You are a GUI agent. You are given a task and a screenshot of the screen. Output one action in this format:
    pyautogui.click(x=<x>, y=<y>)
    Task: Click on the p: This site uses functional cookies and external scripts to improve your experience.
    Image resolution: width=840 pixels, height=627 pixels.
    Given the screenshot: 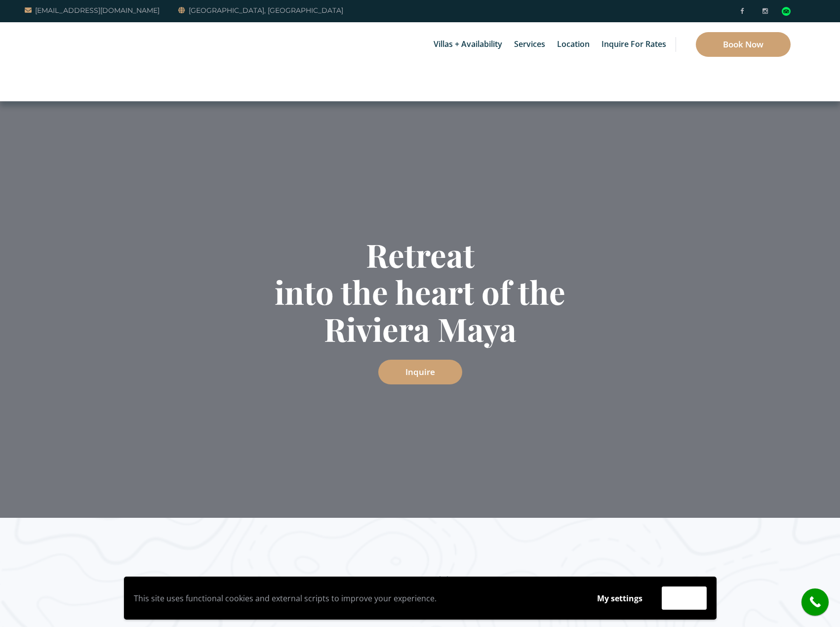 What is the action you would take?
    pyautogui.click(x=355, y=598)
    